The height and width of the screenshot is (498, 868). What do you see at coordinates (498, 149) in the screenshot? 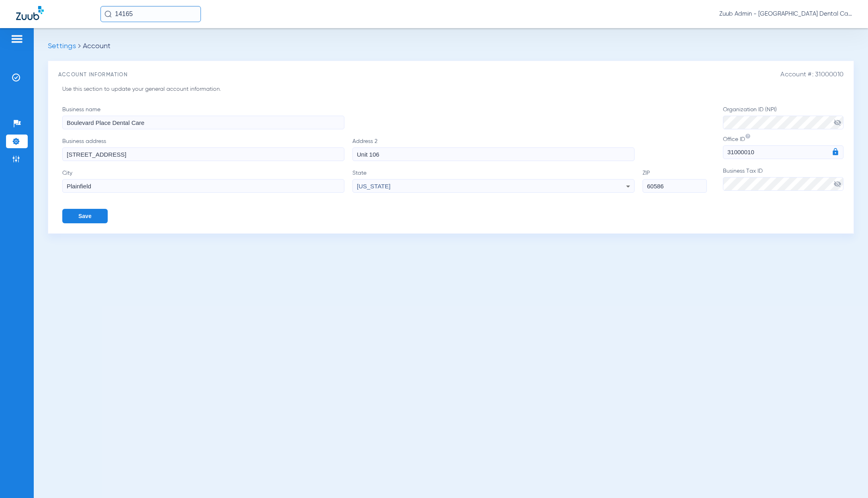
I see `label: Address 2` at bounding box center [498, 149].